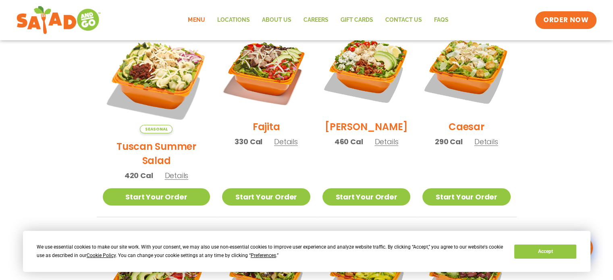 This screenshot has height=280, width=613. What do you see at coordinates (156, 153) in the screenshot?
I see `h2: Tuscan Summer Salad` at bounding box center [156, 153].